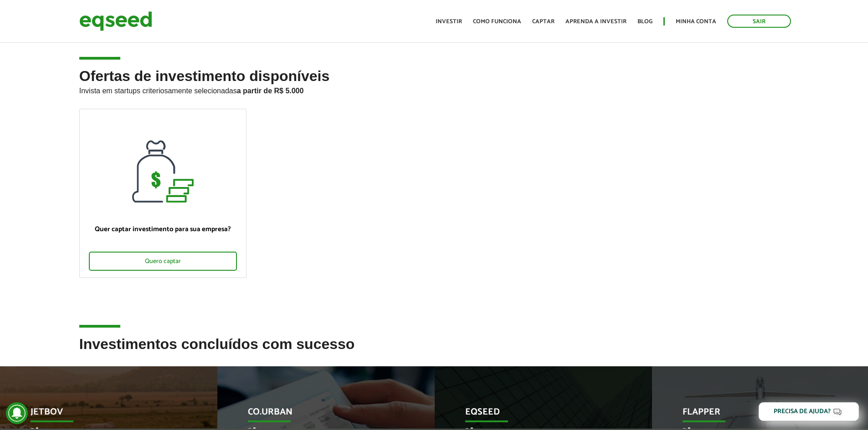 The width and height of the screenshot is (868, 430). I want to click on a: Captar, so click(543, 21).